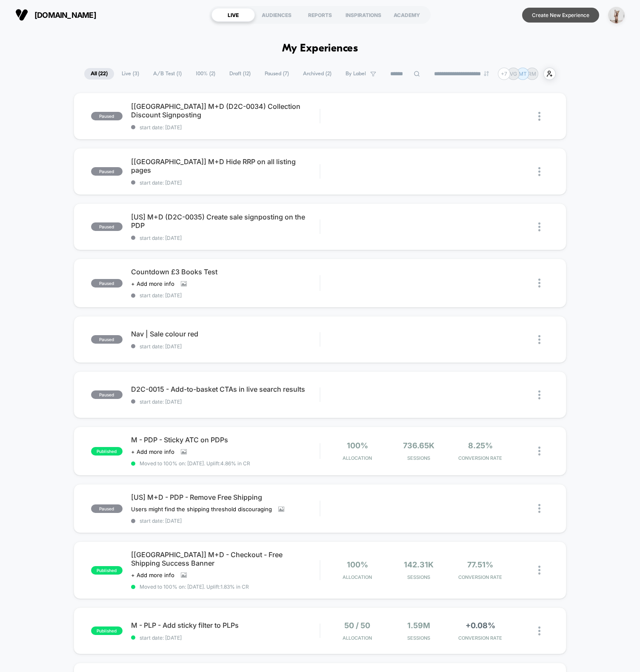 This screenshot has width=640, height=672. What do you see at coordinates (481, 625) in the screenshot?
I see `span: +0.08%` at bounding box center [481, 625].